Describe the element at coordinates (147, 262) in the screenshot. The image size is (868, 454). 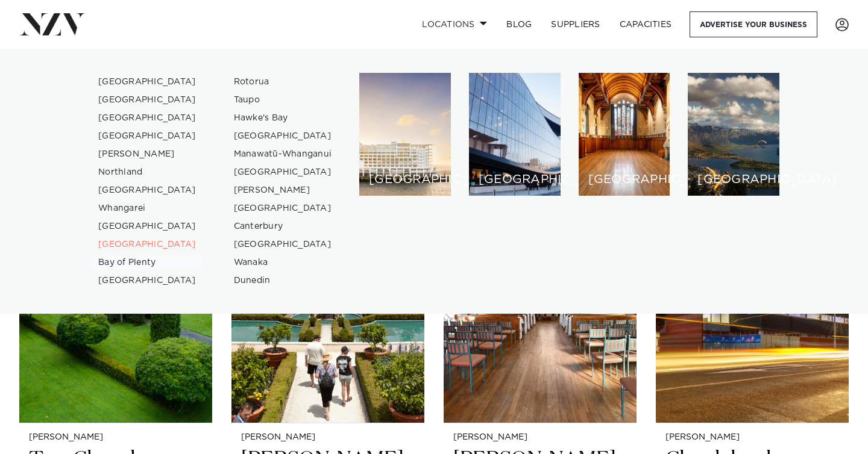
I see `a: Bay of Plenty` at that location.